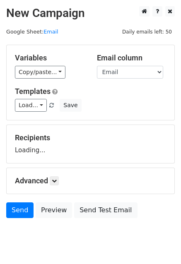 This screenshot has width=181, height=264. Describe the element at coordinates (90, 181) in the screenshot. I see `h5: Advanced` at that location.